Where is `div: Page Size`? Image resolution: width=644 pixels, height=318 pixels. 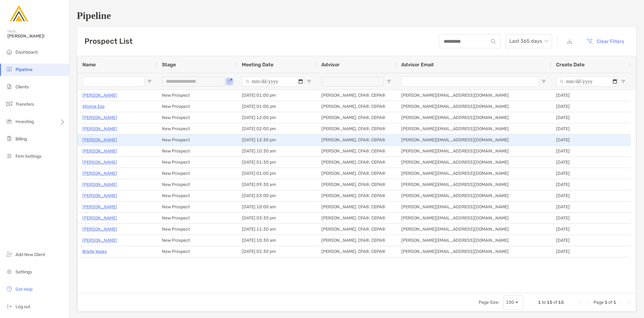
div: Page Size is located at coordinates (513, 302).